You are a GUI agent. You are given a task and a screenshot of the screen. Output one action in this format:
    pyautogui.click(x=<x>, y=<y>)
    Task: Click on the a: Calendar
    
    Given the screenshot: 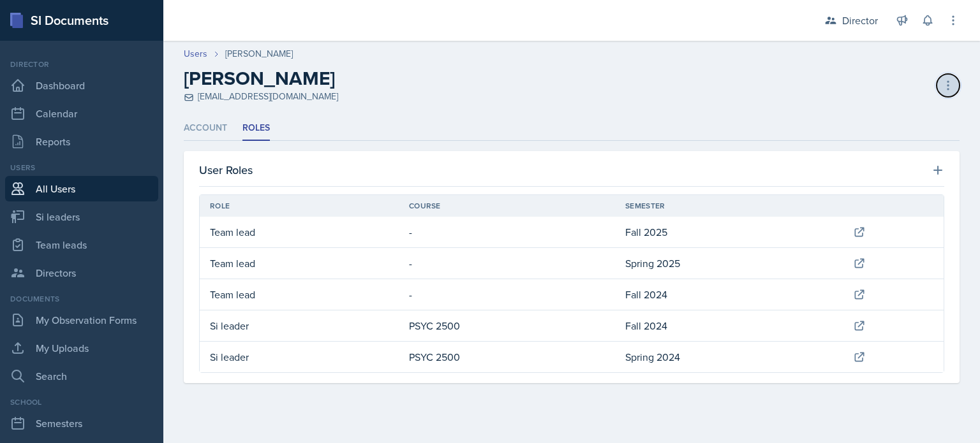 What is the action you would take?
    pyautogui.click(x=82, y=113)
    